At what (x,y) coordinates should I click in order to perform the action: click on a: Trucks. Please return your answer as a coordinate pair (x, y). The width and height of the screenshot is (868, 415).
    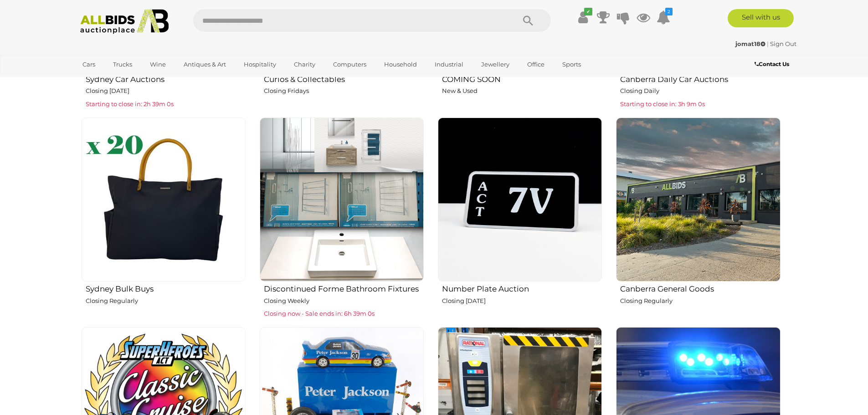
    Looking at the image, I should click on (122, 64).